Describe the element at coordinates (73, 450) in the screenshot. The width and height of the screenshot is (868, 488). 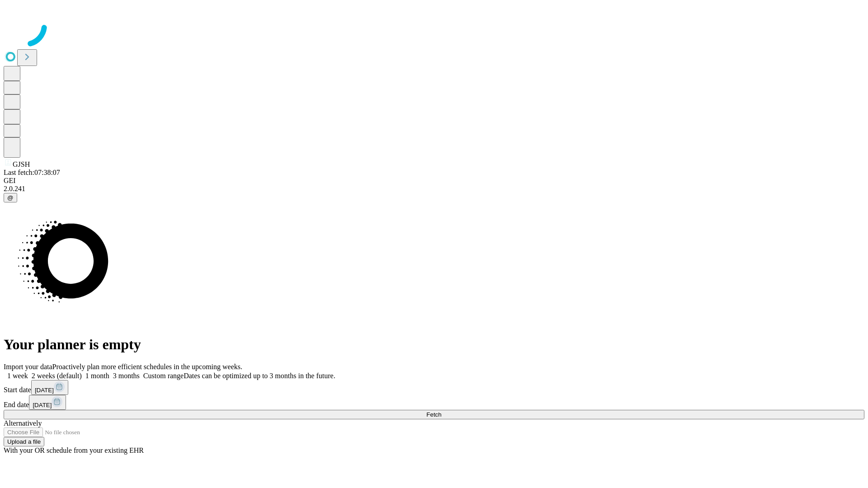
I see `span: With your OR schedule from your existing EHR` at that location.